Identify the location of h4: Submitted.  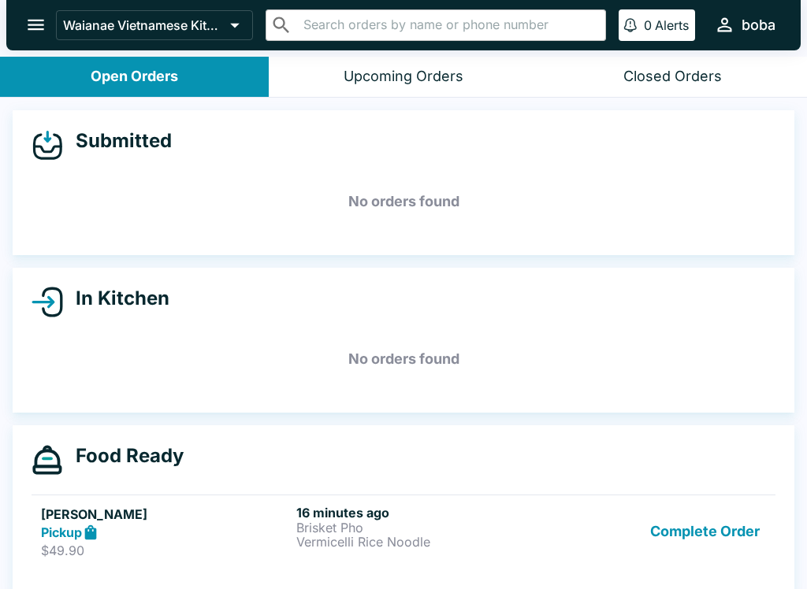
(117, 141).